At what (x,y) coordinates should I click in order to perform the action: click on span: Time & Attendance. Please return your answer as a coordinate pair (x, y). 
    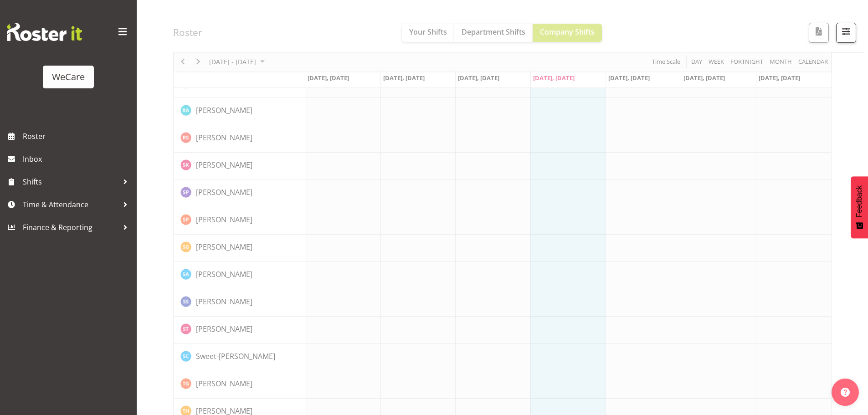
    Looking at the image, I should click on (70, 204).